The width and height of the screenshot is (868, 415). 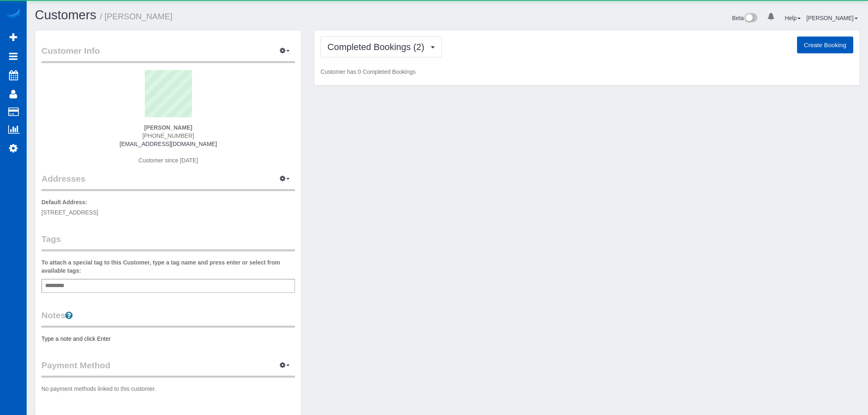 I want to click on p: Customer has 0 Completed Bookings, so click(x=587, y=72).